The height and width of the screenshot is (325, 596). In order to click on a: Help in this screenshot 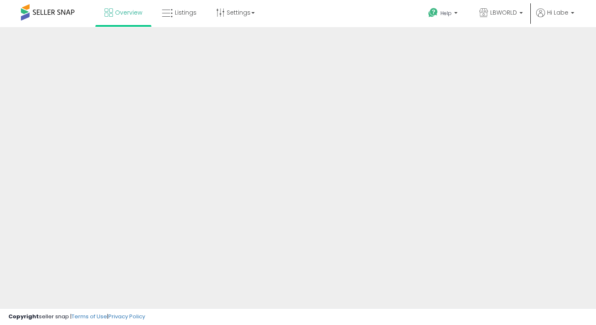, I will do `click(444, 14)`.